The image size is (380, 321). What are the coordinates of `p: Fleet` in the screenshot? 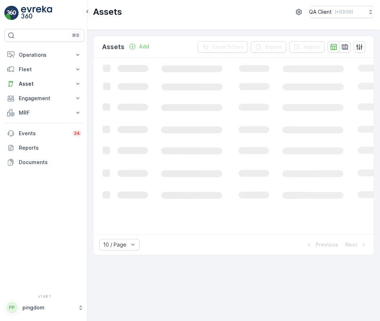 It's located at (44, 69).